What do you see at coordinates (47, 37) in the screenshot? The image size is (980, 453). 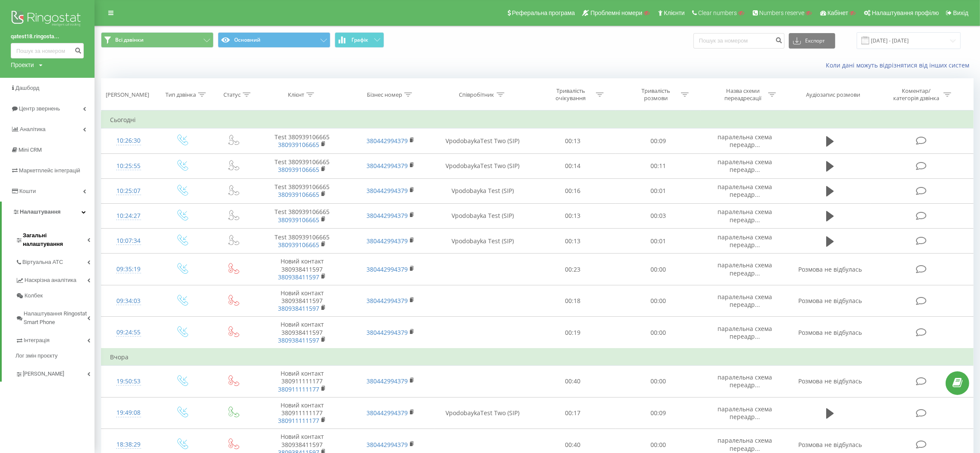 I see `a: qatest18.ringosta...` at bounding box center [47, 37].